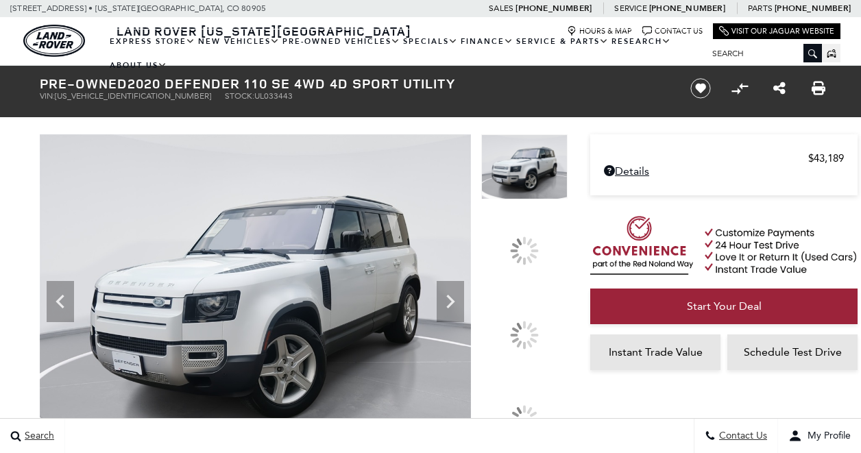  What do you see at coordinates (741, 436) in the screenshot?
I see `span: Contact Us` at bounding box center [741, 436].